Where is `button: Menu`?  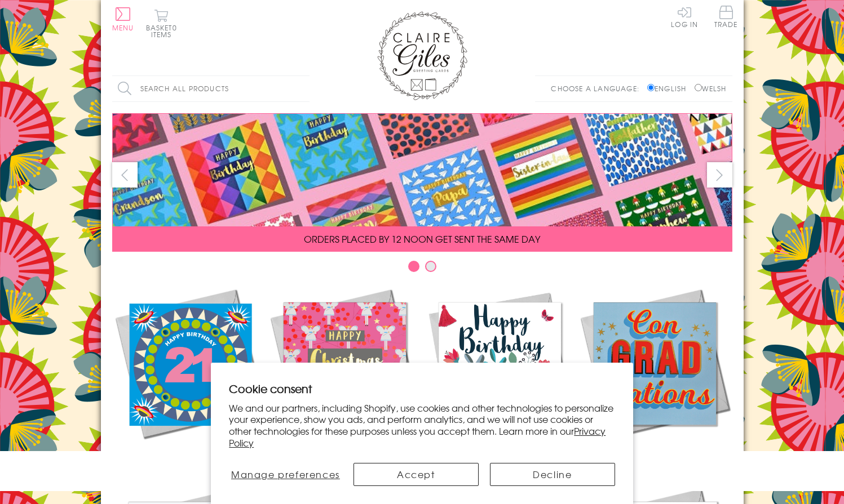 button: Menu is located at coordinates (123, 19).